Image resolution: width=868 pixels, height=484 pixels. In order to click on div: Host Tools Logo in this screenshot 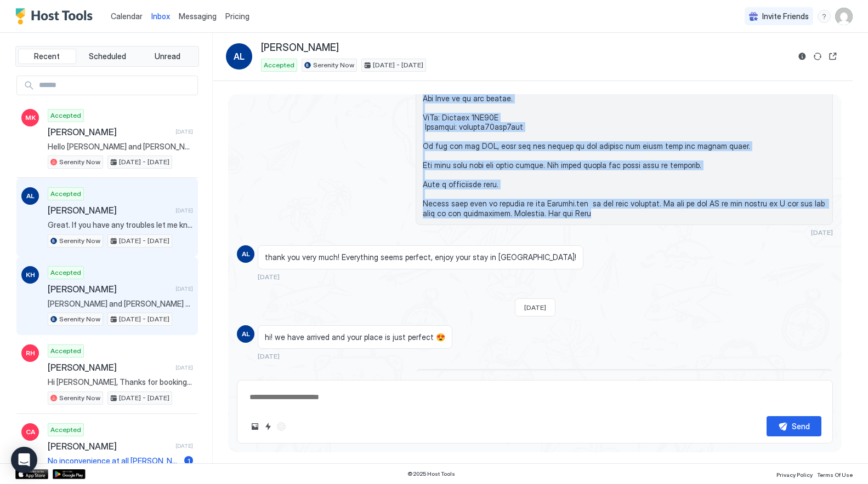, I will do `click(56, 16)`.